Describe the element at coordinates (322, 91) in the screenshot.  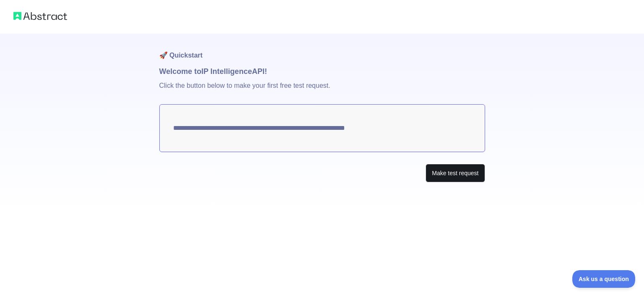
I see `p: Click the button below to make your first free test request.` at that location.